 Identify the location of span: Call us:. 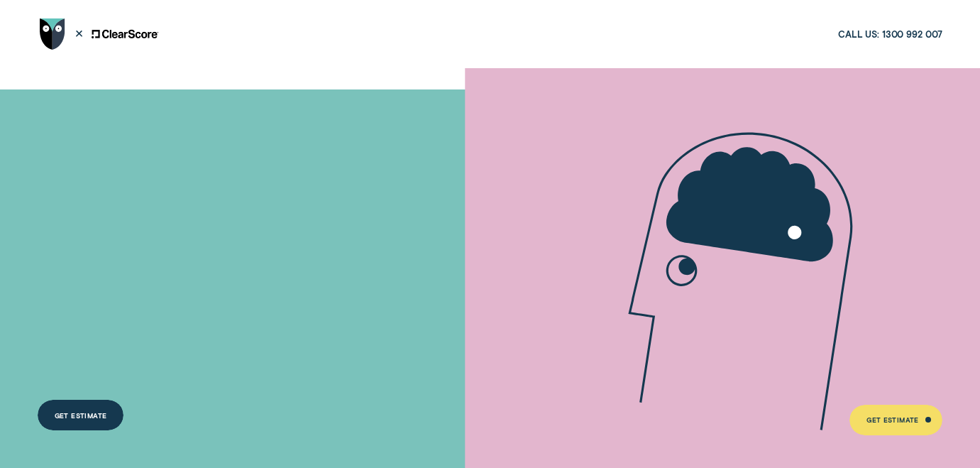
(858, 34).